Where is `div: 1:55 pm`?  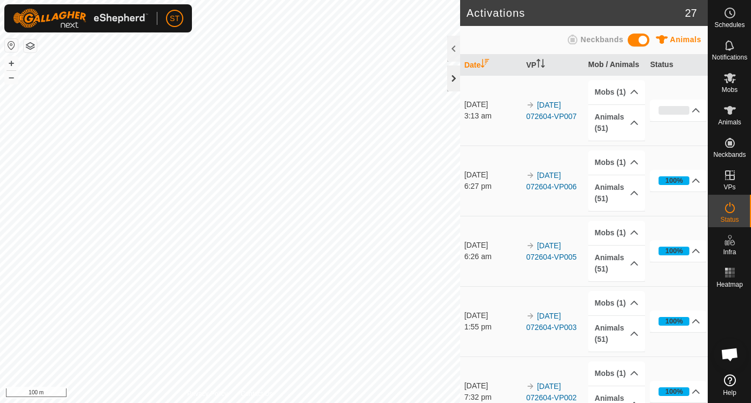 div: 1:55 pm is located at coordinates (492, 327).